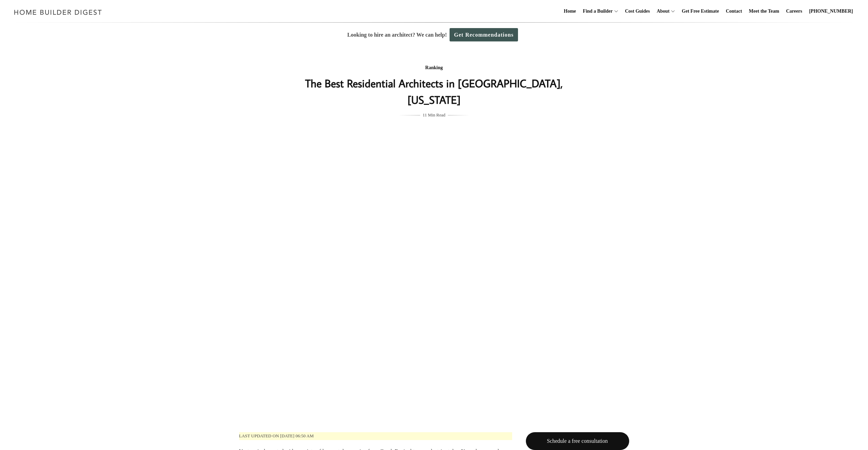 The image size is (868, 450). I want to click on span: 11 Min Read, so click(434, 115).